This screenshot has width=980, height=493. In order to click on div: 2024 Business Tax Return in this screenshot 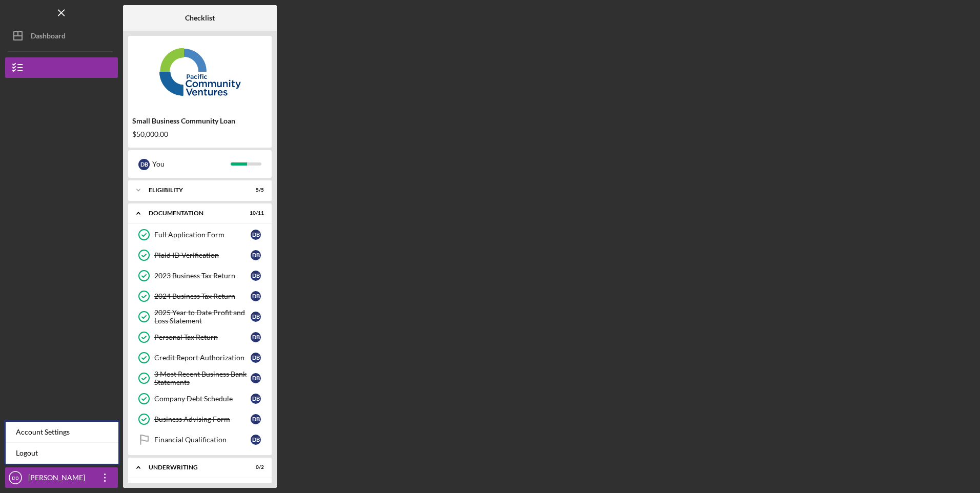, I will do `click(203, 296)`.